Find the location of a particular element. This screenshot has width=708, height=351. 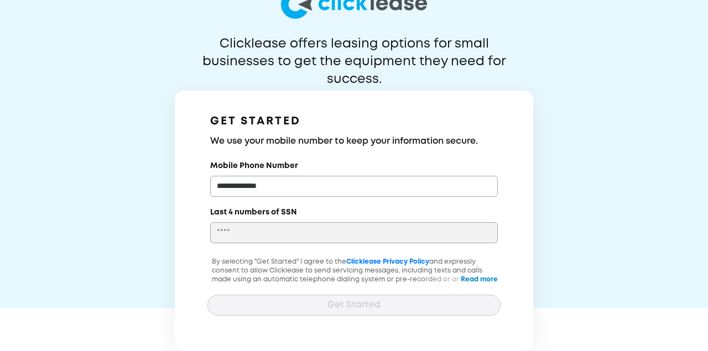

p: By selecting "Get Started" I agree to the and expressly consent to allow Clicklease to send servi... is located at coordinates (354, 284).